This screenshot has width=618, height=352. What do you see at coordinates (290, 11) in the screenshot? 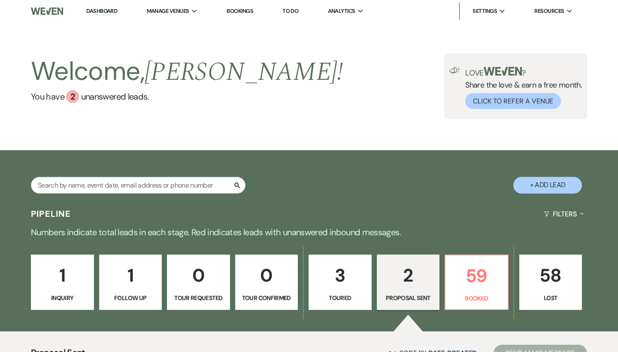
I see `a: To Do` at bounding box center [290, 11].